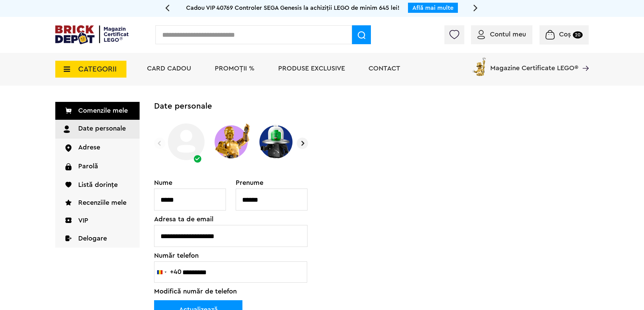 The height and width of the screenshot is (310, 644). Describe the element at coordinates (433, 8) in the screenshot. I see `a: Află mai multe` at that location.